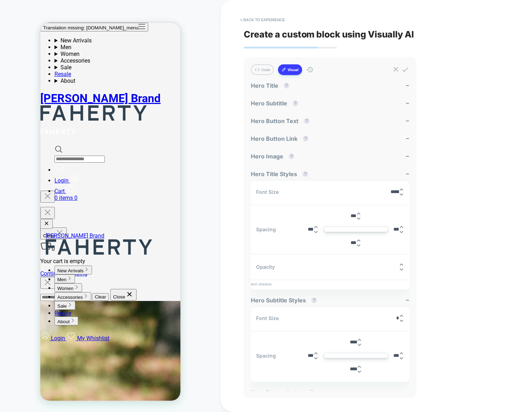 This screenshot has height=412, width=532. What do you see at coordinates (47, 316) in the screenshot?
I see `a: My Whishlist` at bounding box center [47, 316].